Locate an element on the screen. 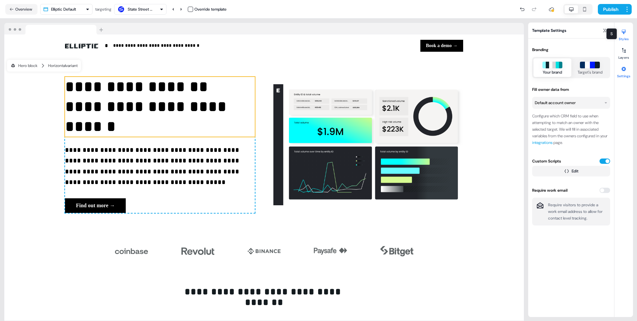  img: Browser topbar is located at coordinates (55, 29).